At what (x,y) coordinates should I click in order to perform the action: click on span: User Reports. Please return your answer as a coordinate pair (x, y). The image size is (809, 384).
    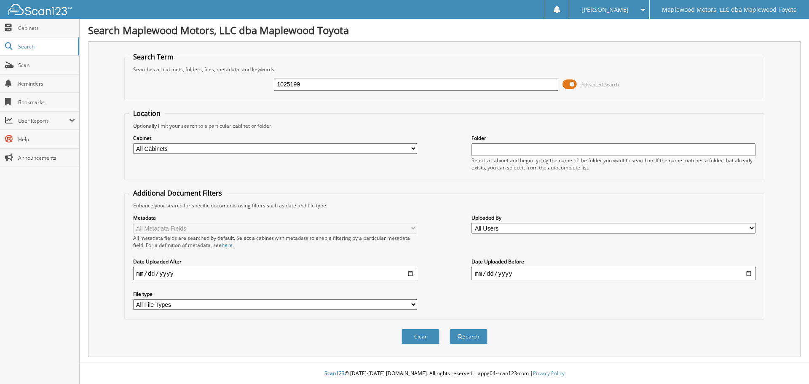
    Looking at the image, I should click on (43, 121).